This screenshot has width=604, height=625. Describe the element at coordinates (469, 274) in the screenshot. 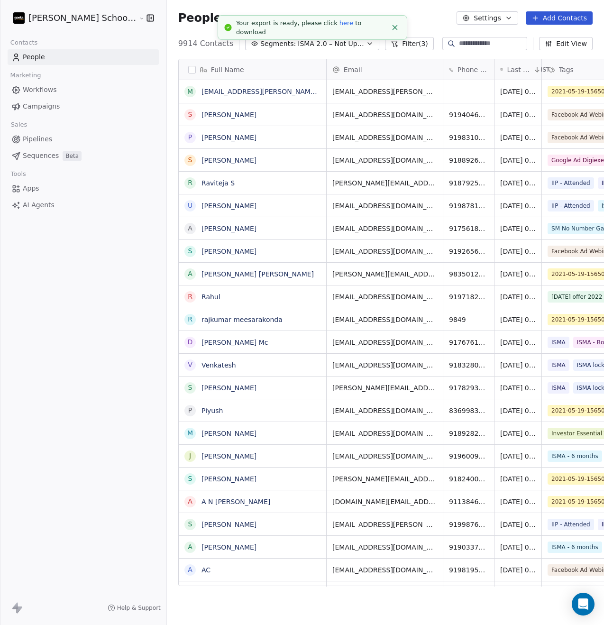

I see `span: 9835012852` at that location.